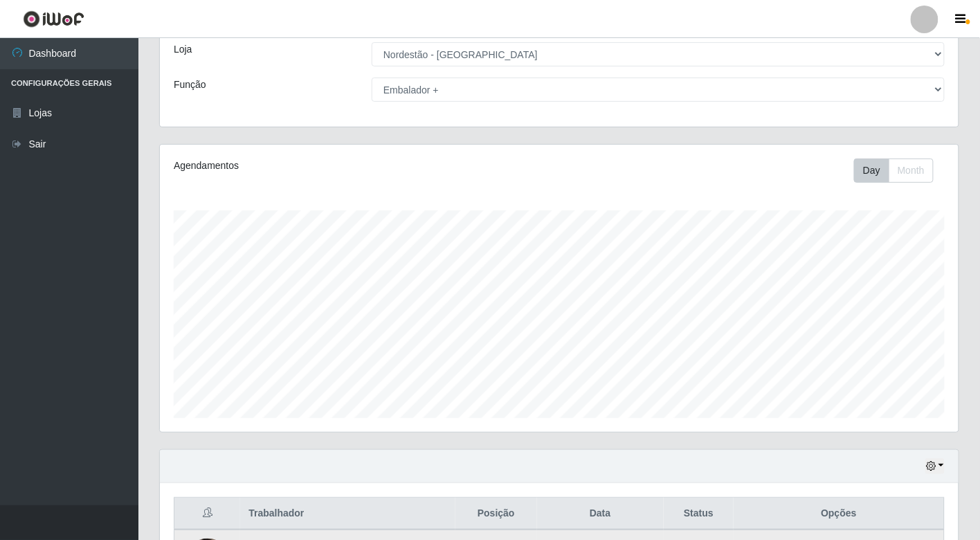  Describe the element at coordinates (839, 514) in the screenshot. I see `th: Opções` at that location.